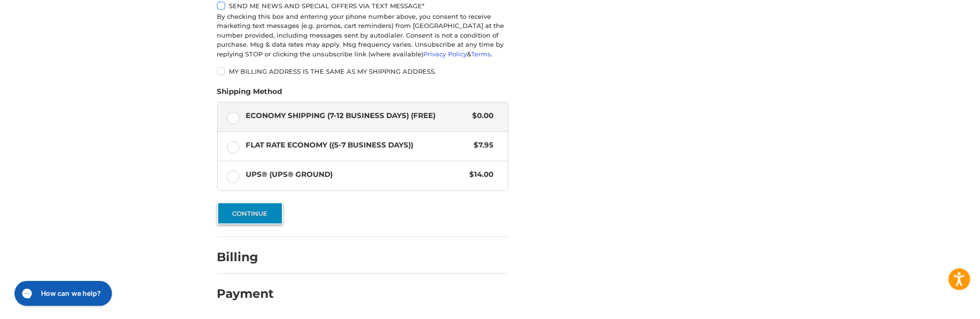 This screenshot has width=980, height=319. I want to click on span: $14.00, so click(480, 175).